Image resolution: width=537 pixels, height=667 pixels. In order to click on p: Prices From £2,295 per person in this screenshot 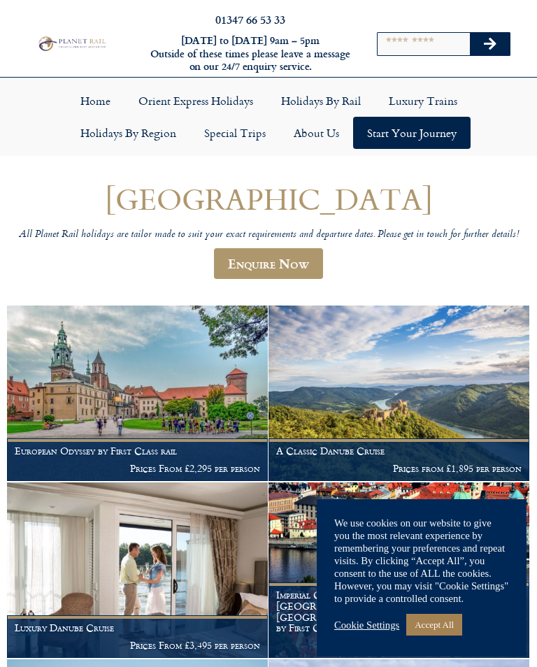, I will do `click(137, 468)`.